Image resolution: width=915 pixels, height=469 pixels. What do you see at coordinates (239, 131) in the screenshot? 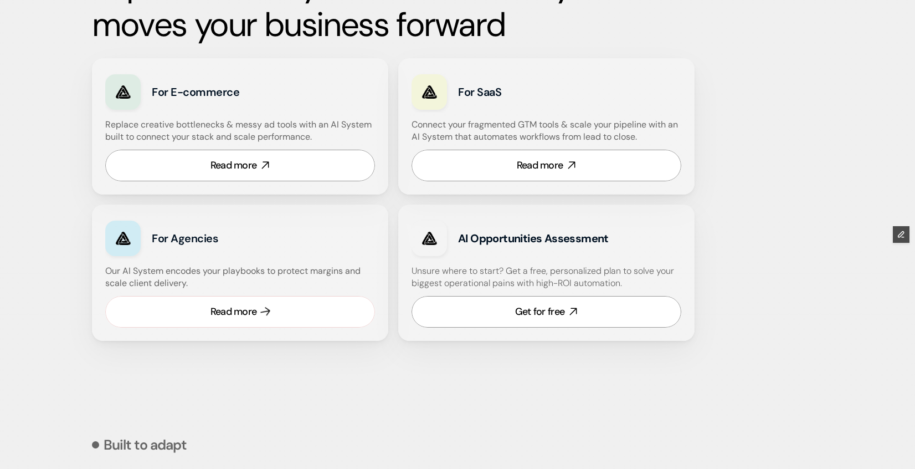
I see `h4: Replace creative bottlenecks & messy ad tools with an AI System built to connect your stack and s...` at bounding box center [239, 131].